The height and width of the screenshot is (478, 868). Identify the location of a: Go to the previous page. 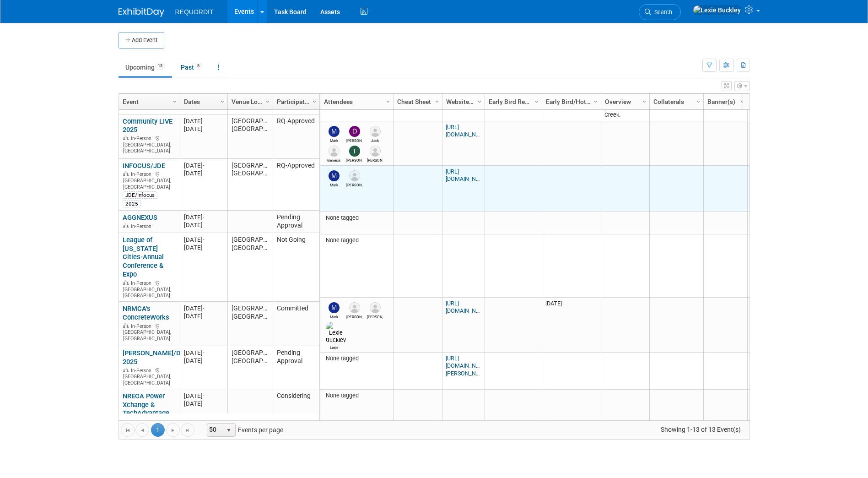
(142, 430).